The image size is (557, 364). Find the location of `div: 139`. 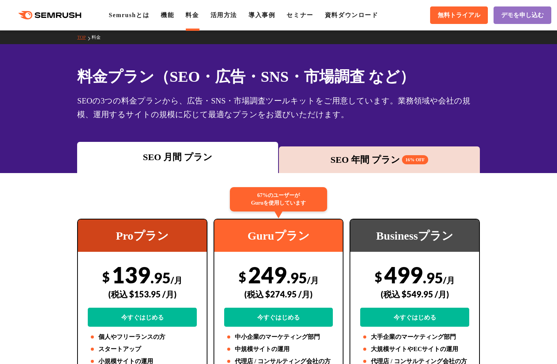

div: 139 is located at coordinates (142, 294).